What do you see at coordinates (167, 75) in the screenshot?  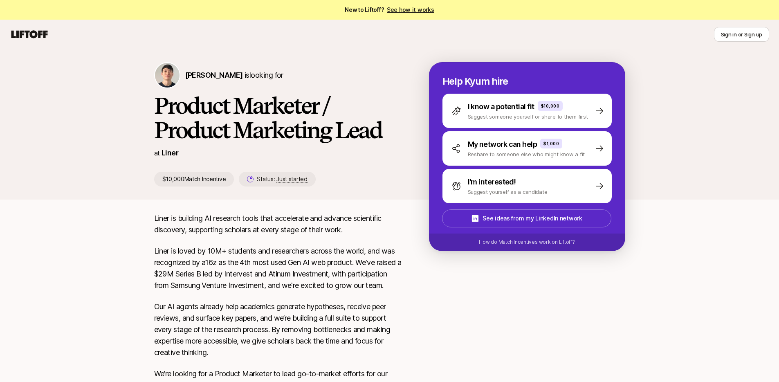 I see `img: Kyum Kim` at bounding box center [167, 75].